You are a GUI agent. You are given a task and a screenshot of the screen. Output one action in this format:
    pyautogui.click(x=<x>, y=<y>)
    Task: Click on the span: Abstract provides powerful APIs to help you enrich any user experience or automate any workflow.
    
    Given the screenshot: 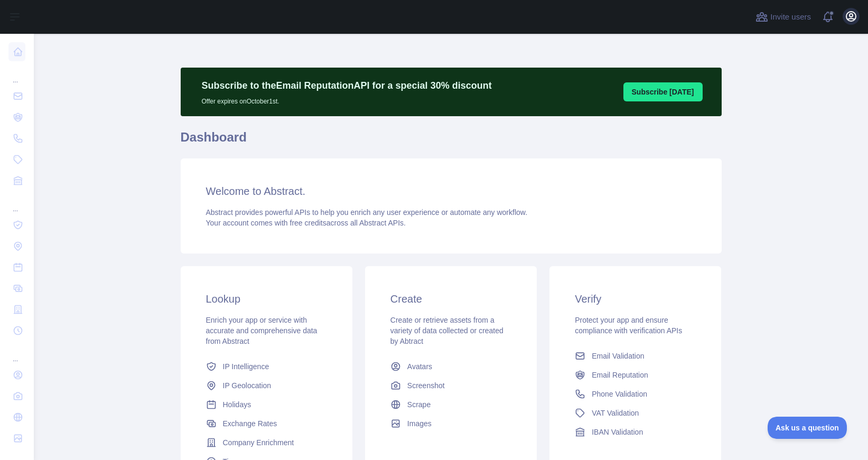 What is the action you would take?
    pyautogui.click(x=367, y=212)
    